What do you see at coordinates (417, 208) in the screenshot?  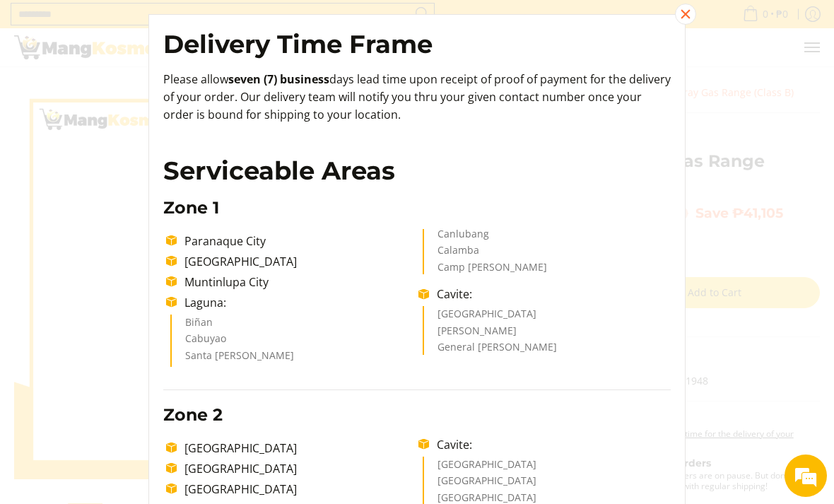 I see `h3: Zone 1` at bounding box center [417, 208].